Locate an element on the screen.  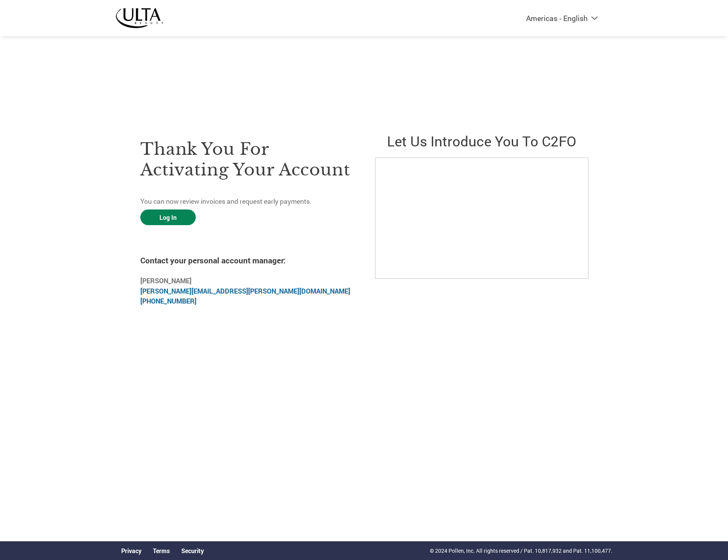
h3: Thank you for activating your account is located at coordinates (247, 159).